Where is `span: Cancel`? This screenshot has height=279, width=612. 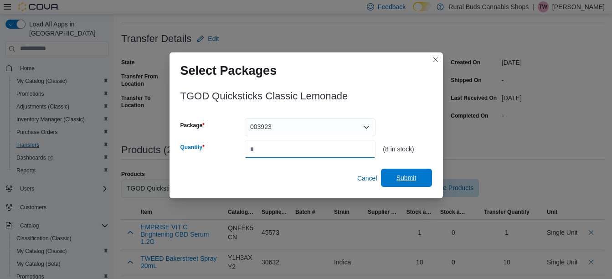
span: Cancel is located at coordinates (368, 178).